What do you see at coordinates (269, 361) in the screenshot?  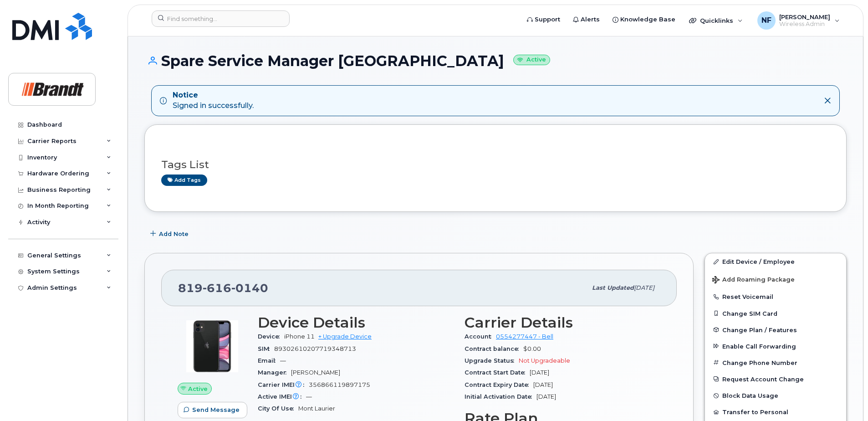 I see `span: Email` at bounding box center [269, 361].